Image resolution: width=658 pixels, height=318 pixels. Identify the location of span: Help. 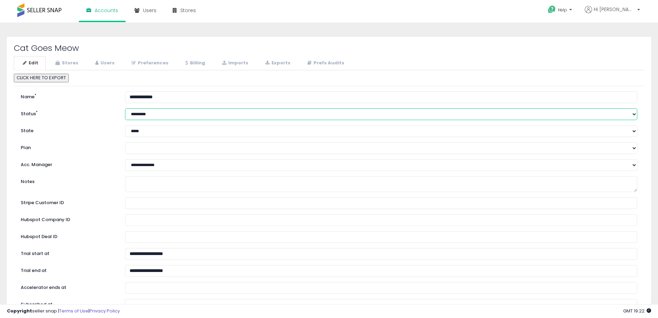
(563, 10).